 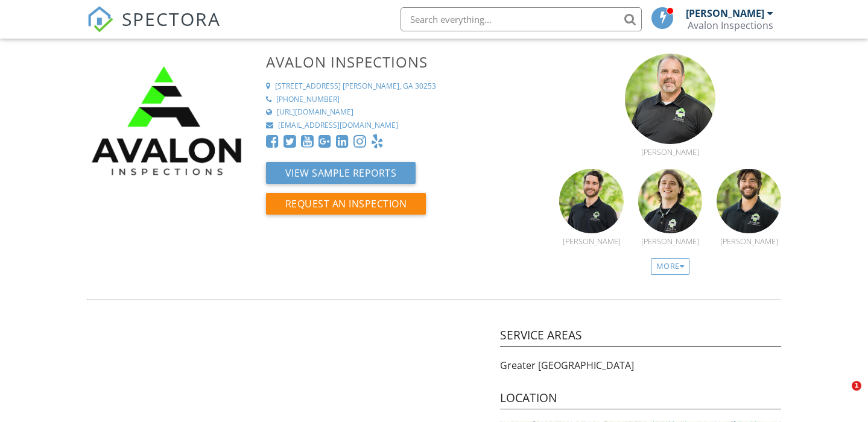 I want to click on button: Request An Inspection, so click(x=346, y=204).